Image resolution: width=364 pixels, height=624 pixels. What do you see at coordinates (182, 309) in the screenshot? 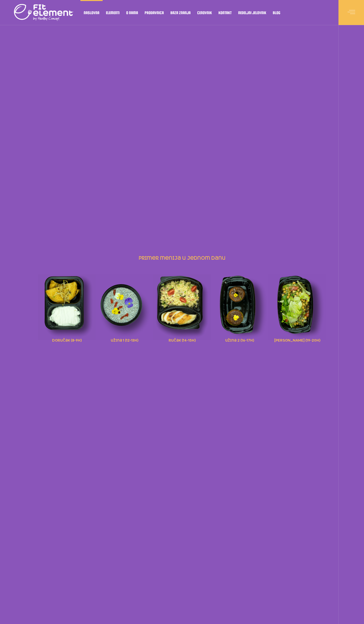
I see `div: primer menija u jednom danu` at bounding box center [182, 309].